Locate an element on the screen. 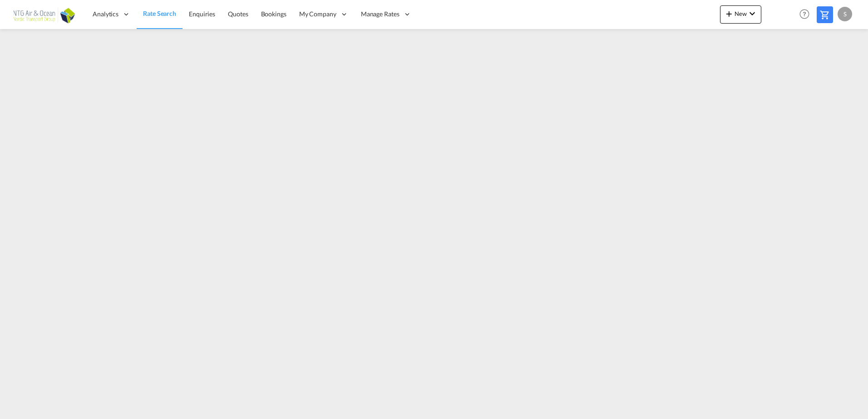 The image size is (868, 419). span: Quotes is located at coordinates (238, 14).